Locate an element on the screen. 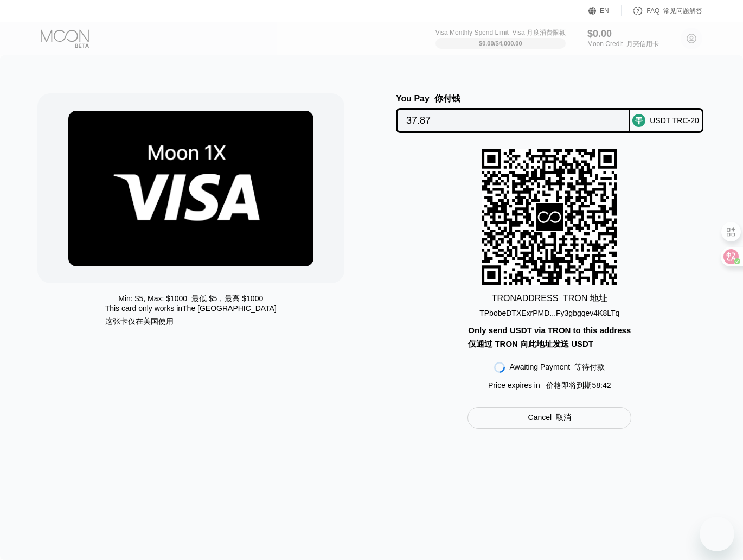 Image resolution: width=743 pixels, height=560 pixels. div: FAQ 常见问题解答 is located at coordinates (662, 11).